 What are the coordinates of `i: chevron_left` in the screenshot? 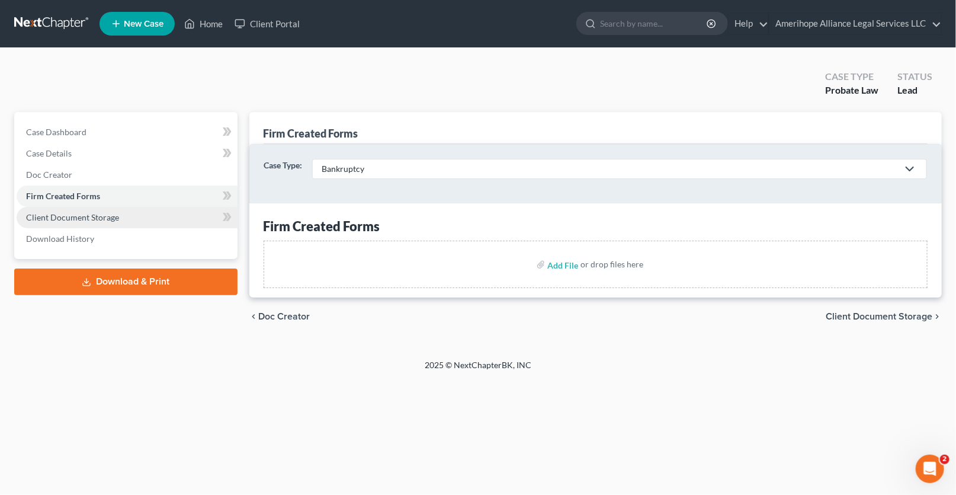 It's located at (254, 316).